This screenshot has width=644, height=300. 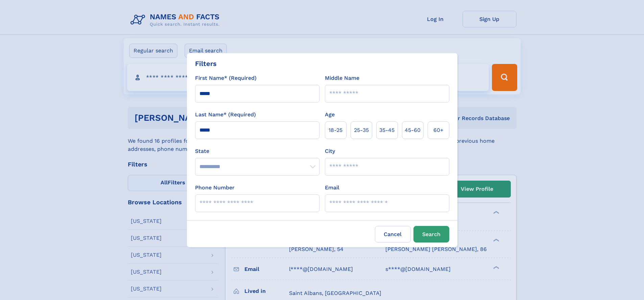 What do you see at coordinates (332, 188) in the screenshot?
I see `label: Email` at bounding box center [332, 188].